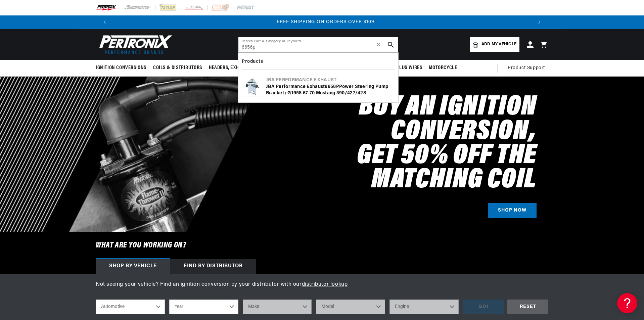 This screenshot has width=644, height=320. I want to click on button: Translation missing: en.sections.announcements.next_announcement, so click(539, 22).